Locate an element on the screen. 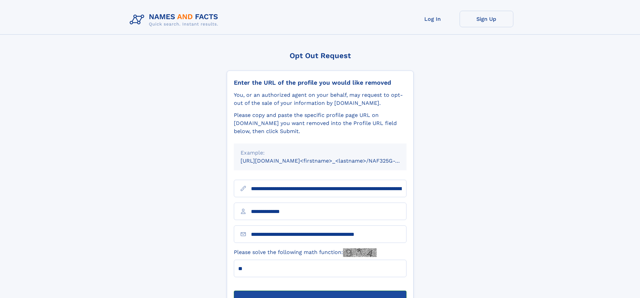 The image size is (640, 298). div: Opt Out Request is located at coordinates (320, 55).